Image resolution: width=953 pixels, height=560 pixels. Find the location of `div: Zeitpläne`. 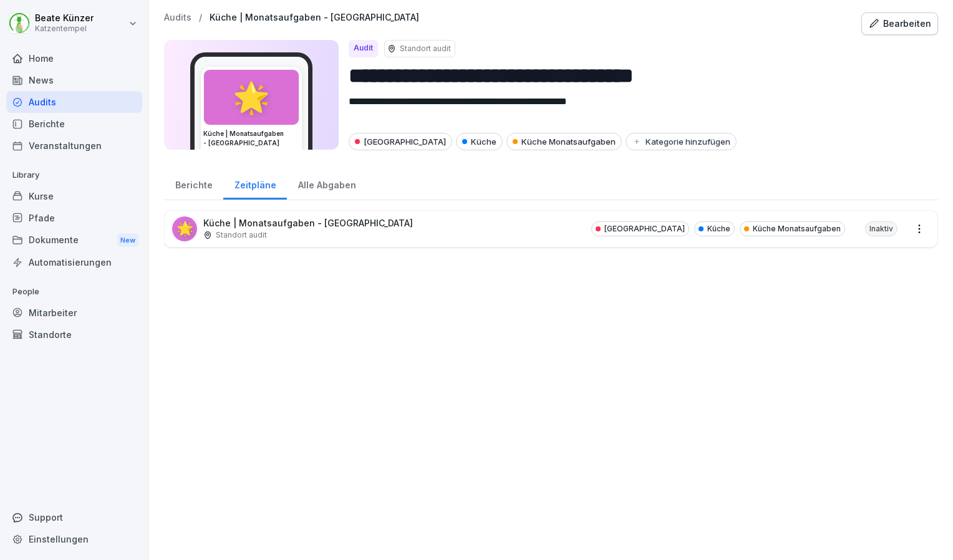

div: Zeitpläne is located at coordinates (255, 183).